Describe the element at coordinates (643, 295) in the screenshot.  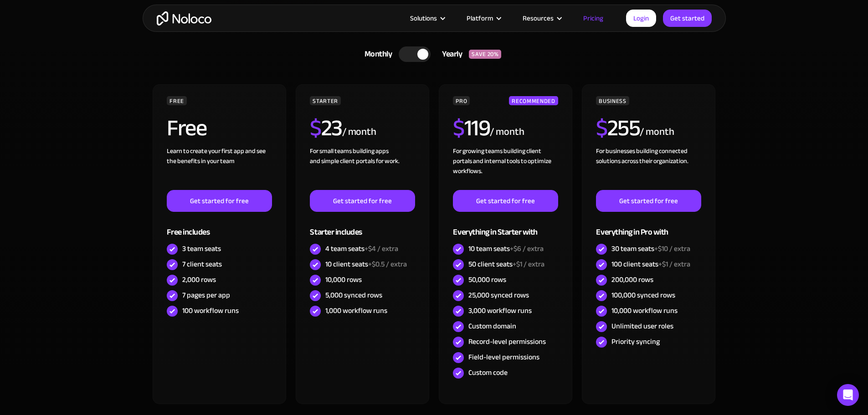
I see `div: 100,000 synced rows` at that location.